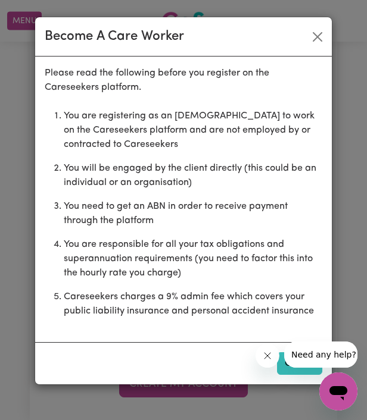 This screenshot has width=367, height=420. Describe the element at coordinates (183, 80) in the screenshot. I see `p: Please read the following before you register on the Careseekers platform.` at that location.